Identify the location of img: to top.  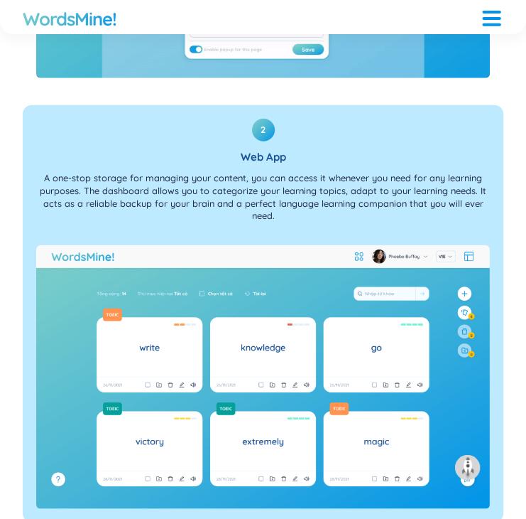
(468, 467).